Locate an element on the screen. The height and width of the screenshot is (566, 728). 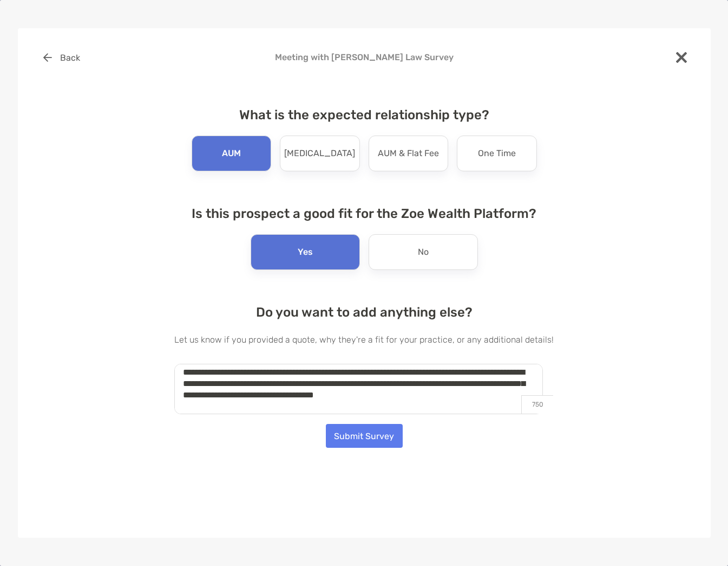
p: No is located at coordinates (423, 252).